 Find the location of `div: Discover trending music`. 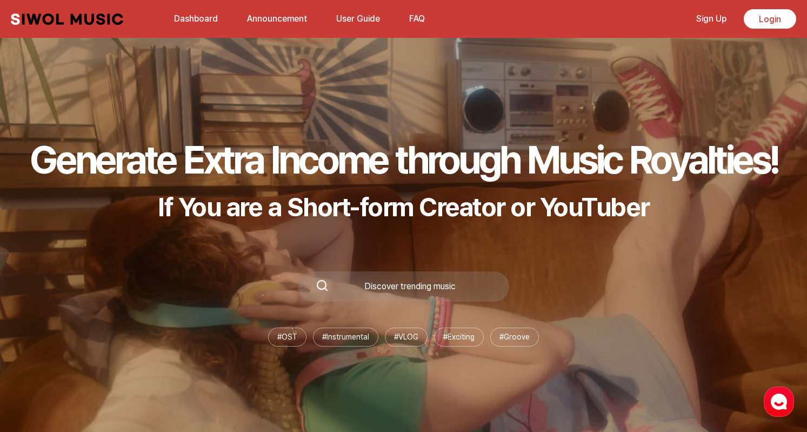

div: Discover trending music is located at coordinates (410, 286).